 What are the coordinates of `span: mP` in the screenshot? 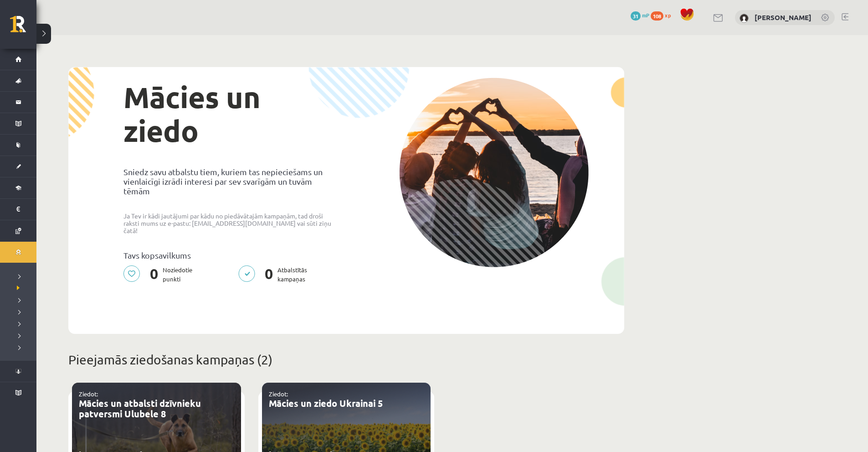 It's located at (646, 15).